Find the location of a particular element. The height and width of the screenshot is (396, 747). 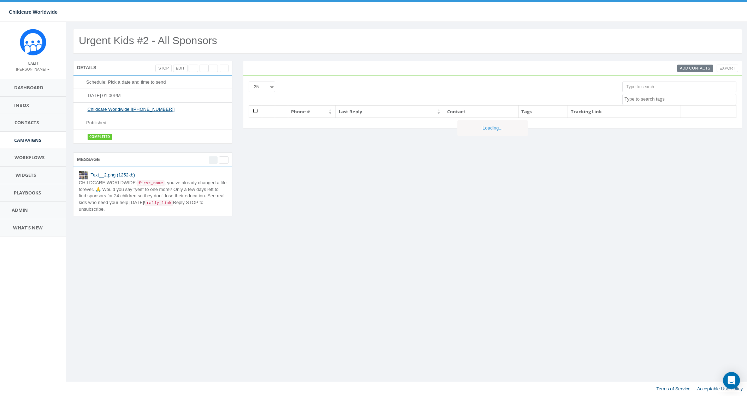

textarea: Search is located at coordinates (680, 99).